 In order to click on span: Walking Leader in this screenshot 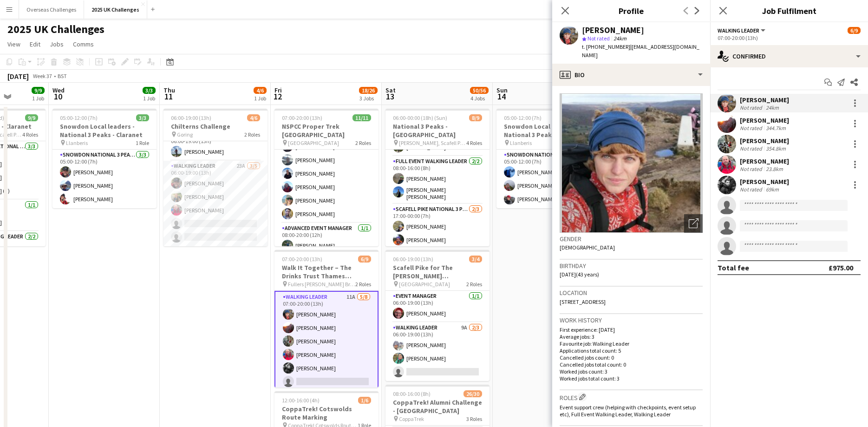, I will do `click(738, 31)`.